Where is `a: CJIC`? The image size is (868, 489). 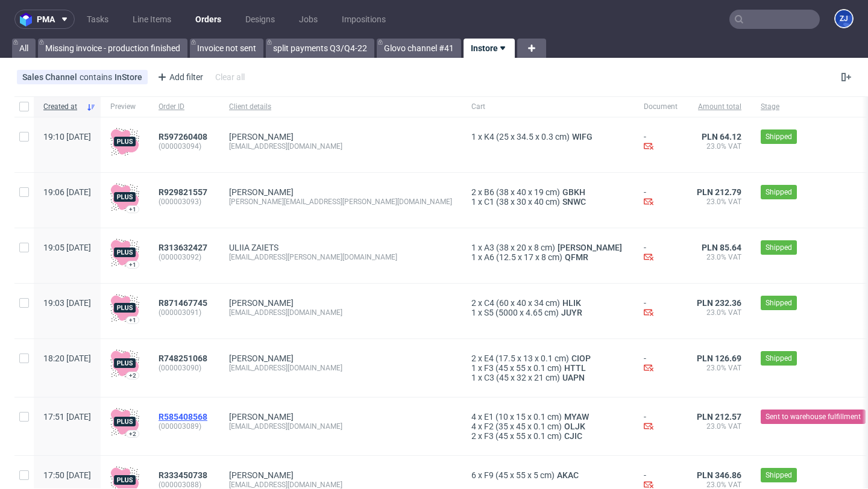 a: CJIC is located at coordinates (573, 437).